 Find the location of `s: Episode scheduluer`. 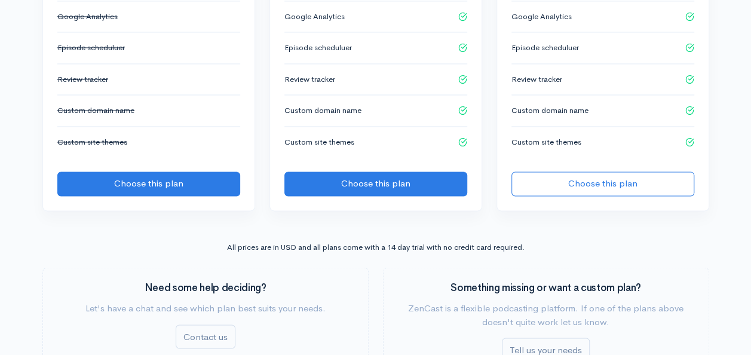

s: Episode scheduluer is located at coordinates (91, 47).